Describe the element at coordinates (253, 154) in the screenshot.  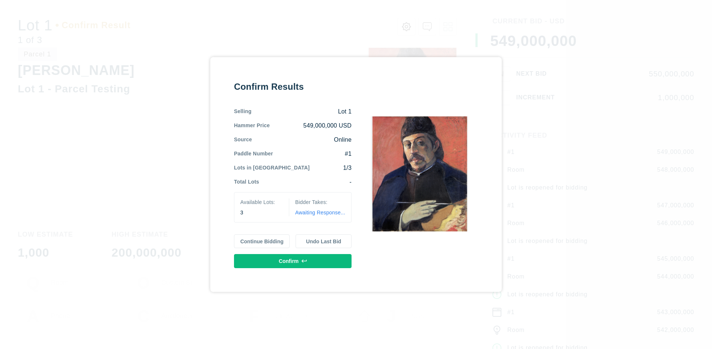
I see `div: Paddle Number` at that location.